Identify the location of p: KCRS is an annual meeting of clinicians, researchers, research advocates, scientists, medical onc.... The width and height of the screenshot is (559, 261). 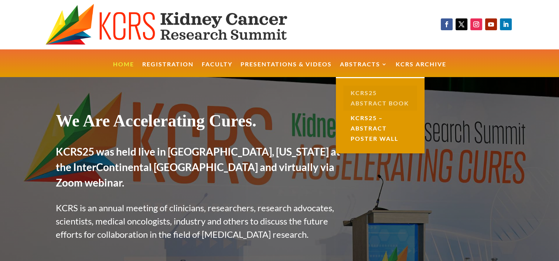
(200, 222).